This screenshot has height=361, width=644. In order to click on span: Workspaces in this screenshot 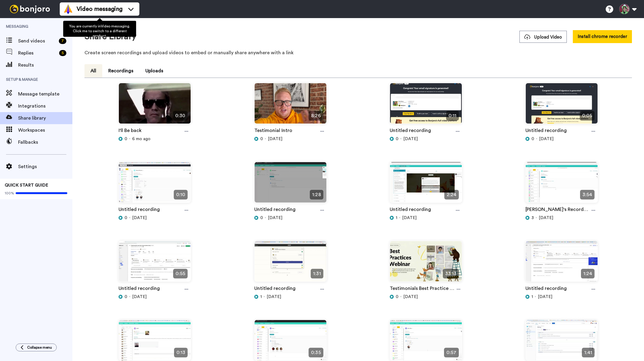, I will do `click(45, 130)`.